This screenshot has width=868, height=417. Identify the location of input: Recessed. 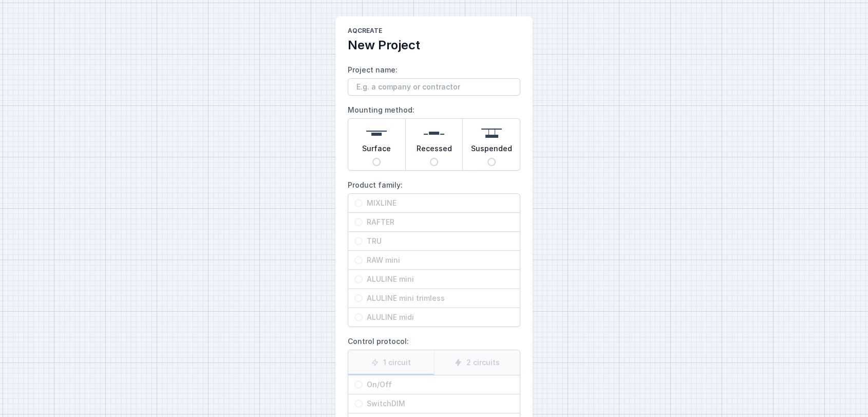
(434, 162).